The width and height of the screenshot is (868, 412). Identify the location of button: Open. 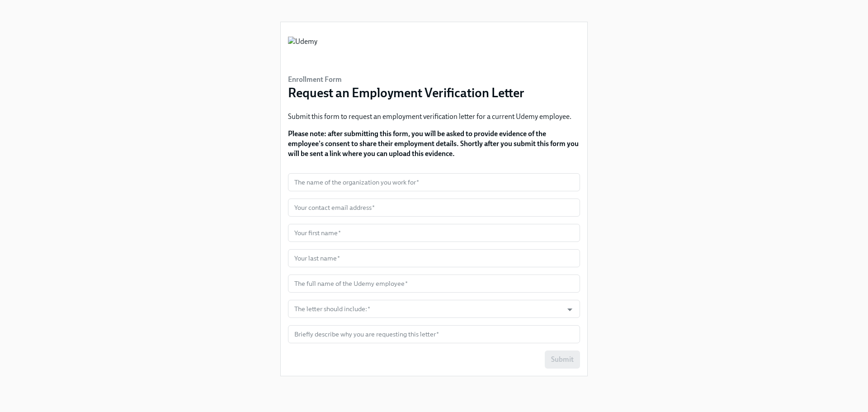
(569, 309).